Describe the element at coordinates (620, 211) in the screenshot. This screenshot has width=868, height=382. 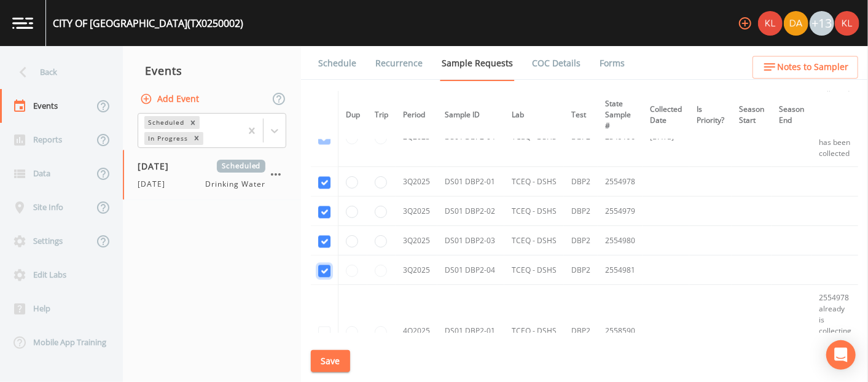
I see `td: 2554979` at that location.